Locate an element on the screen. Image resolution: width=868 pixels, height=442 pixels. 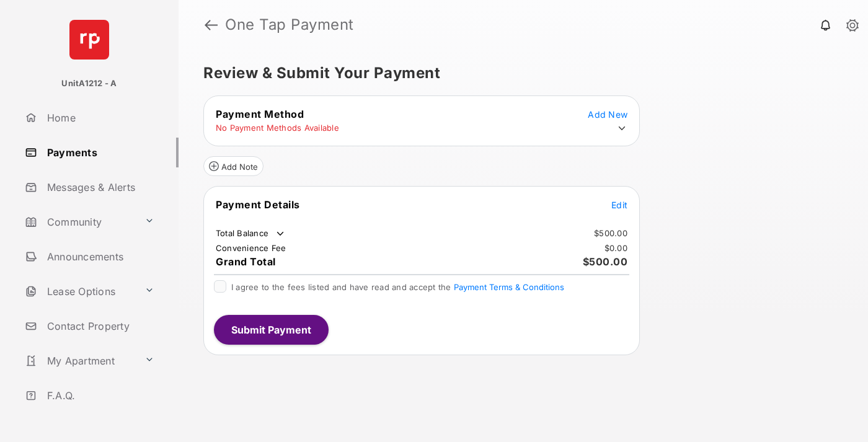
button: I agree to the fees listed and have read and accept the is located at coordinates (509, 287).